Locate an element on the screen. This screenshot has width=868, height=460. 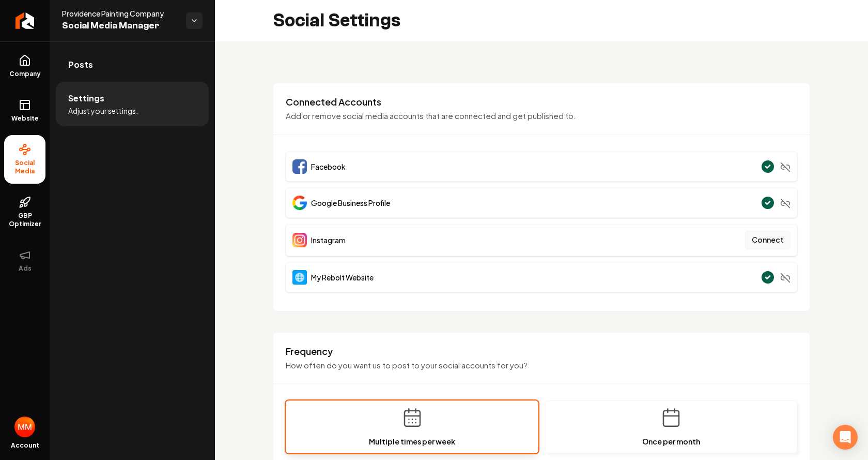
span: GBP Optimizer is located at coordinates (25, 220).